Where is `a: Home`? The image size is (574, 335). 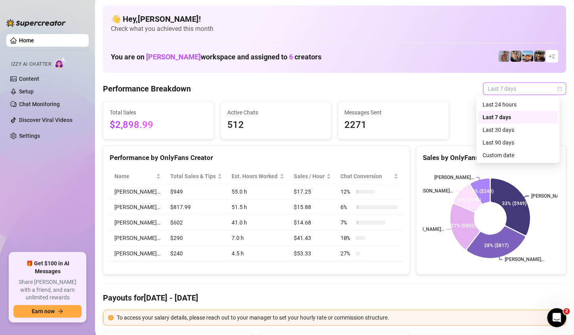 a: Home is located at coordinates (27, 40).